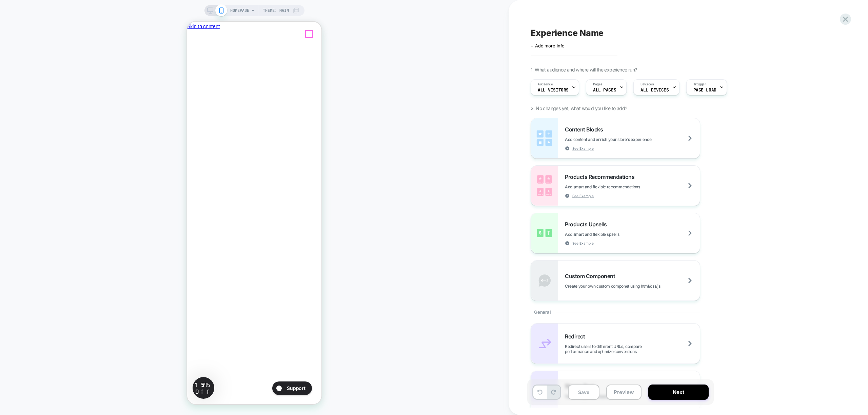 Image resolution: width=868 pixels, height=415 pixels. I want to click on span: Products Recommendations, so click(601, 177).